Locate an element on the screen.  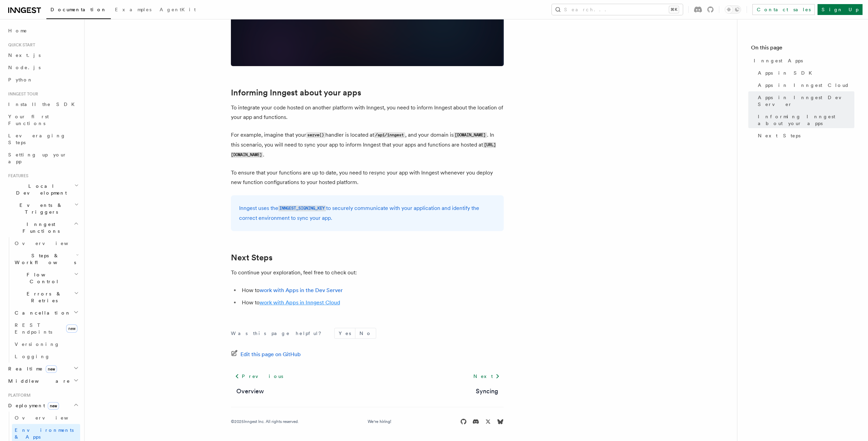
span: Setting up your app is located at coordinates (38, 158).